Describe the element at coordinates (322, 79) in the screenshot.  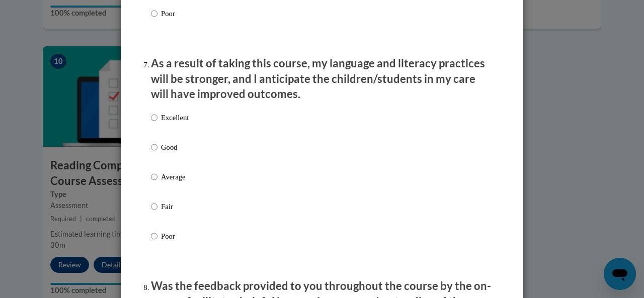
I see `p: As a result of taking this course, my language and literacy practices will be stronger, and I ant...` at that location.